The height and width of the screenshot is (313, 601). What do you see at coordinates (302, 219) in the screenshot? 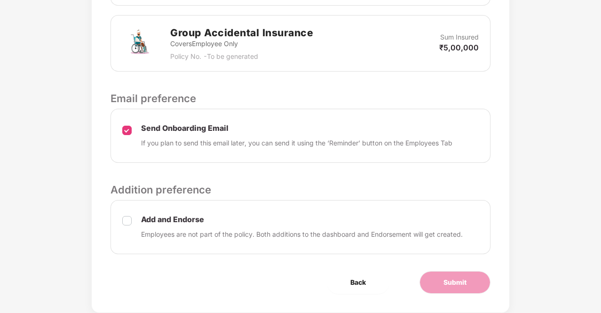
I see `p: Add and Endorse` at bounding box center [302, 219].